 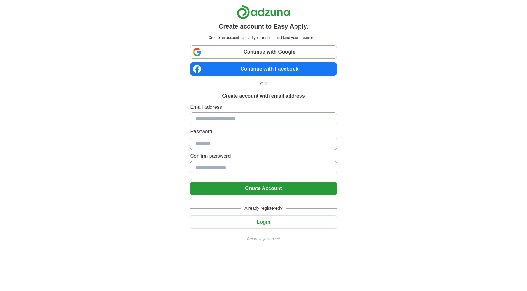 What do you see at coordinates (263, 222) in the screenshot?
I see `a: Login` at bounding box center [263, 222].